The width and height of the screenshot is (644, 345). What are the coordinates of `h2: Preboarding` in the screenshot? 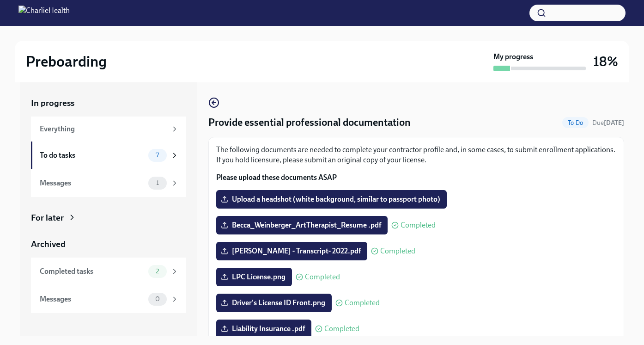 It's located at (66, 62).